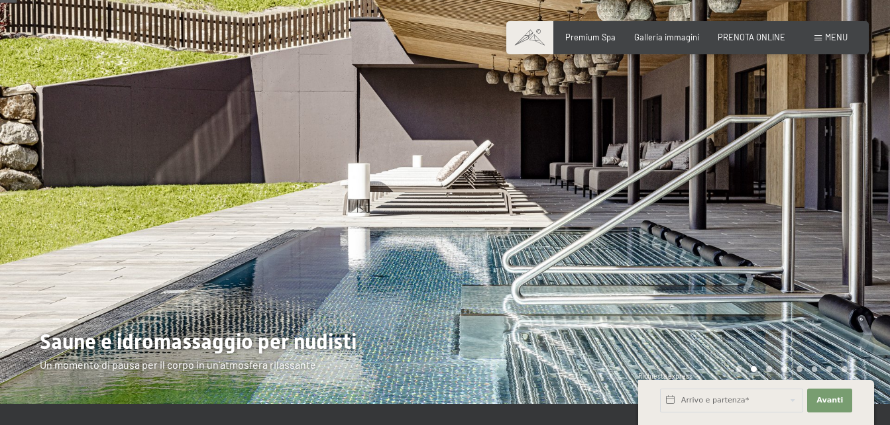 The width and height of the screenshot is (890, 425). What do you see at coordinates (751, 37) in the screenshot?
I see `span: PRENOTA ONLINE` at bounding box center [751, 37].